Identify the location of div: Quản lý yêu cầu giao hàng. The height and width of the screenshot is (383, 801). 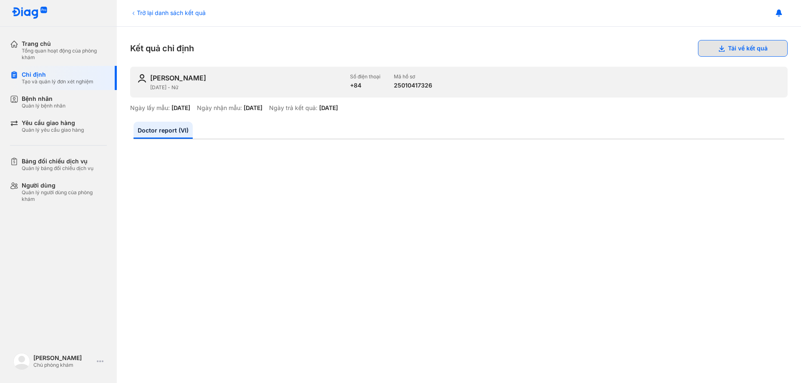
(53, 130).